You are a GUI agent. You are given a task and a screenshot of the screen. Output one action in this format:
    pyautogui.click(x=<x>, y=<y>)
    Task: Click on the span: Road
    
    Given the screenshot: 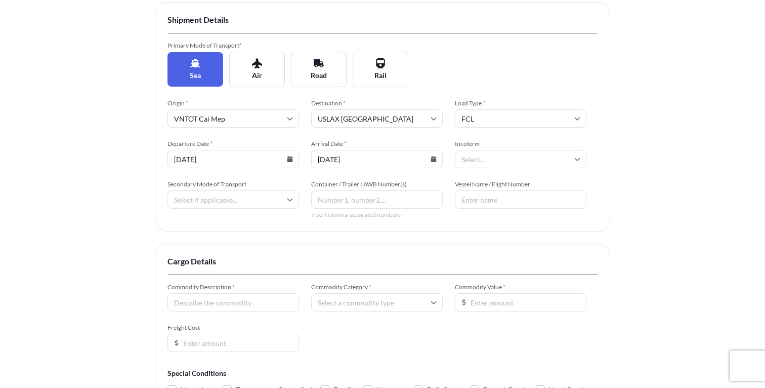 What is the action you would take?
    pyautogui.click(x=319, y=75)
    